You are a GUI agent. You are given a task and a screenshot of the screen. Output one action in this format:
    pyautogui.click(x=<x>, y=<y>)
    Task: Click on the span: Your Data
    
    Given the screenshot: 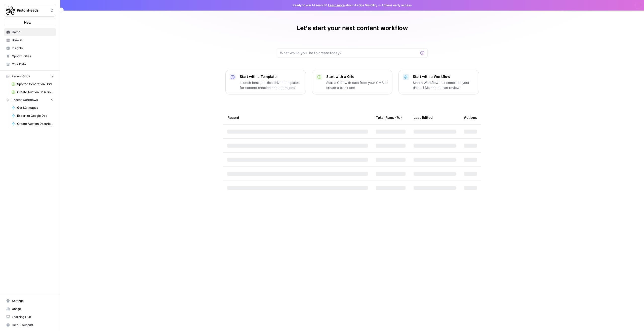 What is the action you would take?
    pyautogui.click(x=33, y=65)
    